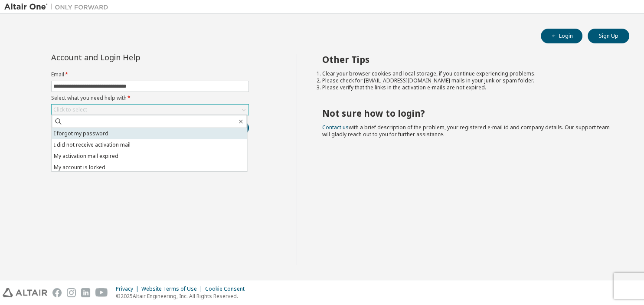 The width and height of the screenshot is (644, 305). What do you see at coordinates (150, 75) in the screenshot?
I see `label: Email` at bounding box center [150, 75].